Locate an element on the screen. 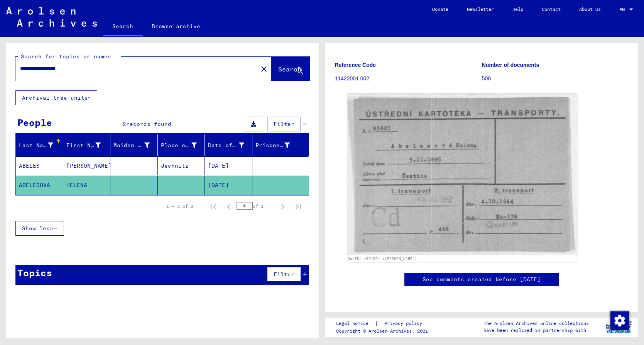 The image size is (644, 345). button: Next page is located at coordinates (283, 207).